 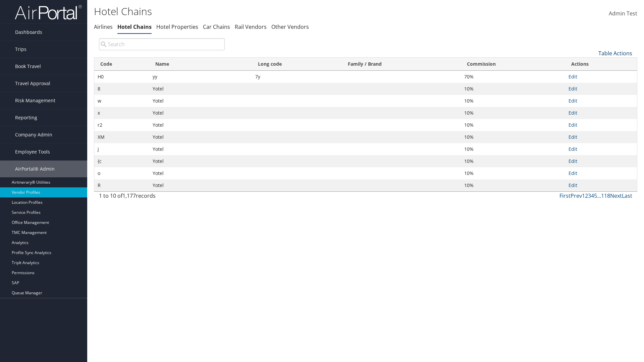 I want to click on td: x, so click(x=122, y=113).